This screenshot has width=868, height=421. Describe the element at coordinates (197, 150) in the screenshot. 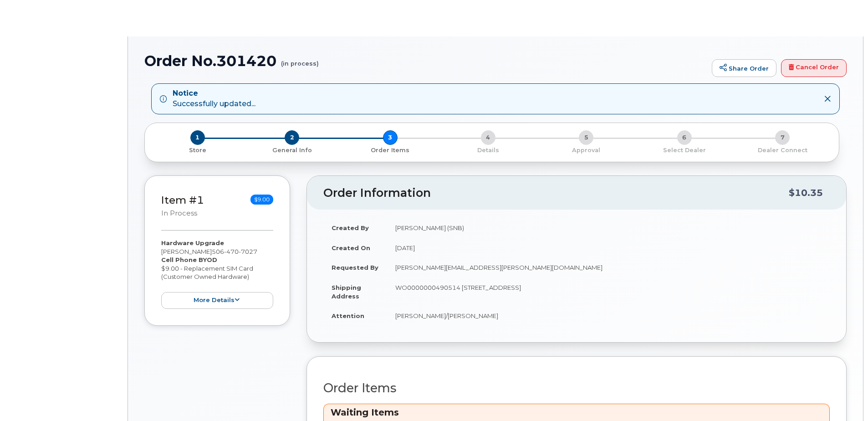

I see `a: 1 Store` at that location.